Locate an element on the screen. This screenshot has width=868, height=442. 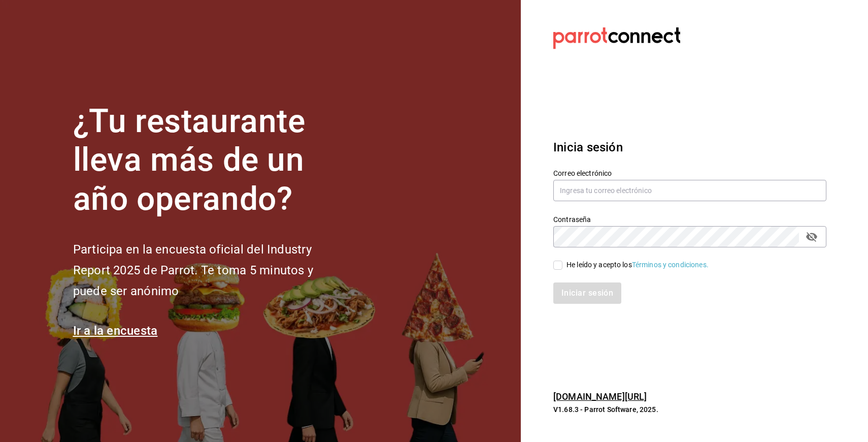
a: Ir a la encuesta is located at coordinates (115, 330).